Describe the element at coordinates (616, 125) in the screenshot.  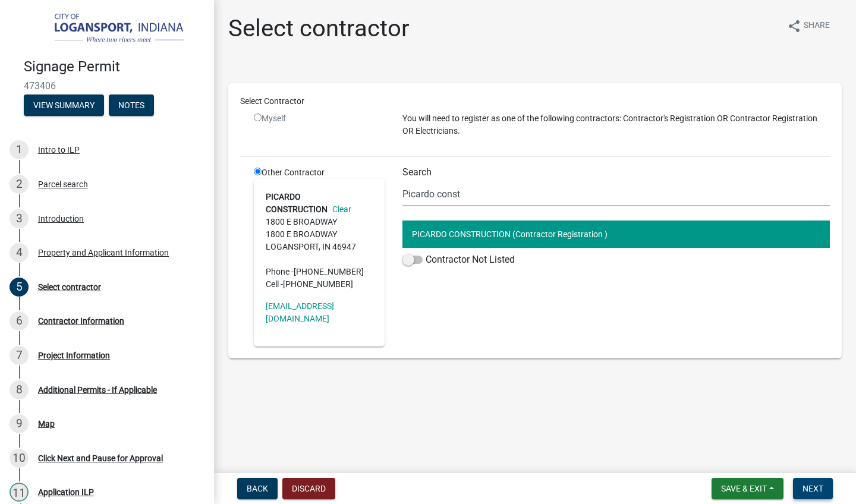
I see `p: You will need to register as one of the following contractors: Contractor's Registration OR Contr...` at that location.